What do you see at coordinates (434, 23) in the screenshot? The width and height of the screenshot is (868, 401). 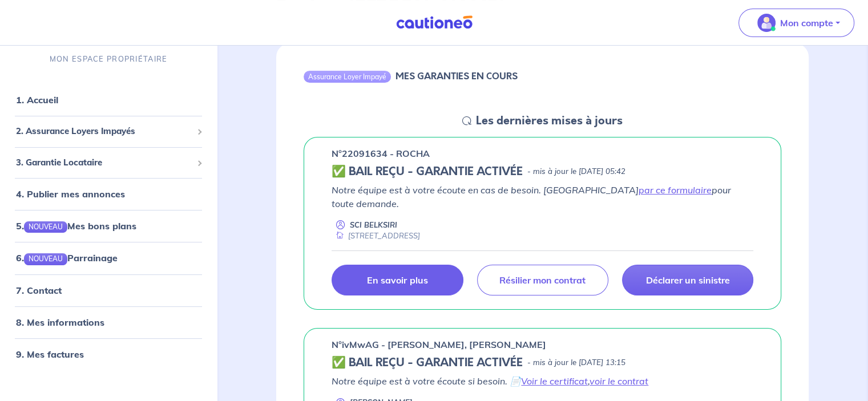 I see `img: Cautioneo` at bounding box center [434, 23].